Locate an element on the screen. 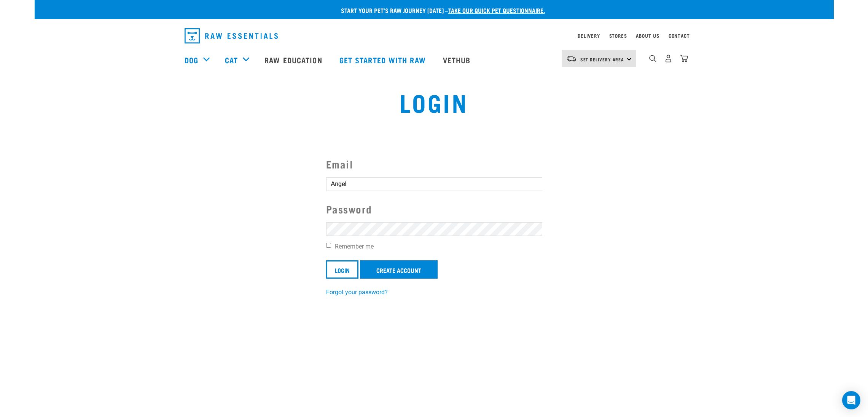 Image resolution: width=868 pixels, height=417 pixels. a: About Us is located at coordinates (647, 35).